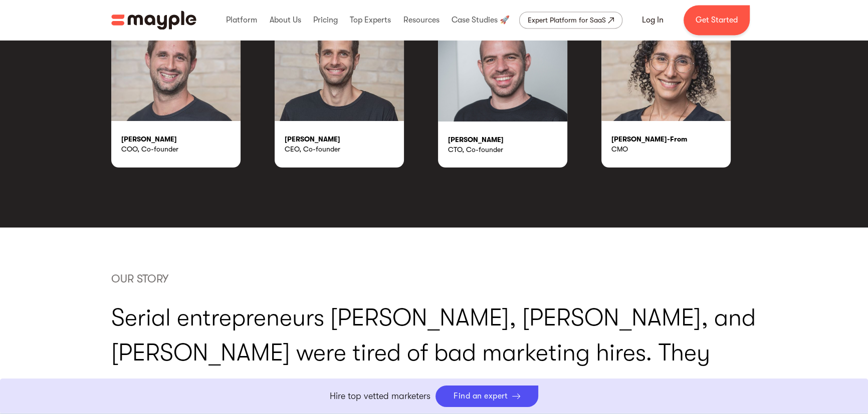 This screenshot has height=414, width=868. I want to click on a: Log In, so click(653, 20).